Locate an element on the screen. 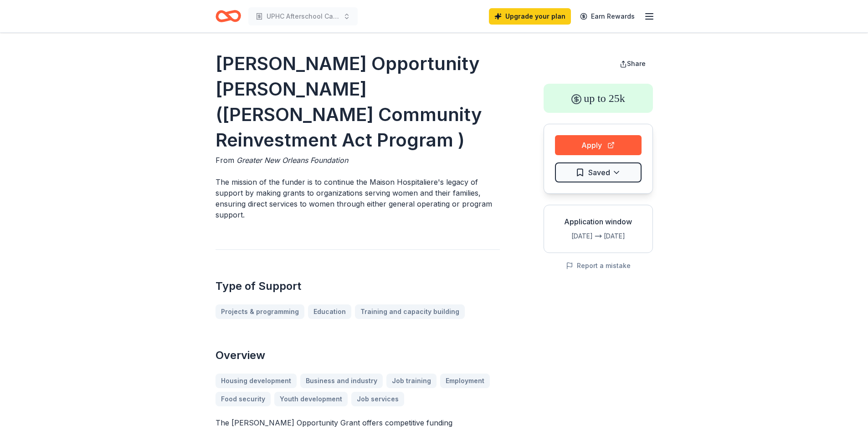  a: Earn Rewards is located at coordinates (608, 16).